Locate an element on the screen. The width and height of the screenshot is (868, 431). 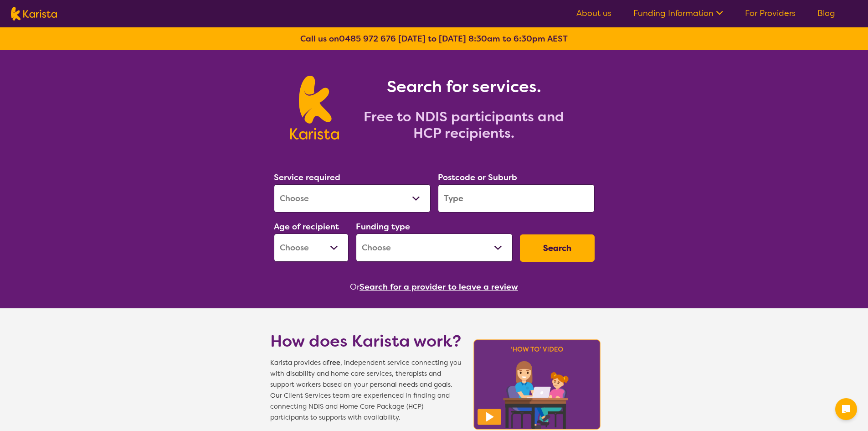
b: free is located at coordinates (333, 362).